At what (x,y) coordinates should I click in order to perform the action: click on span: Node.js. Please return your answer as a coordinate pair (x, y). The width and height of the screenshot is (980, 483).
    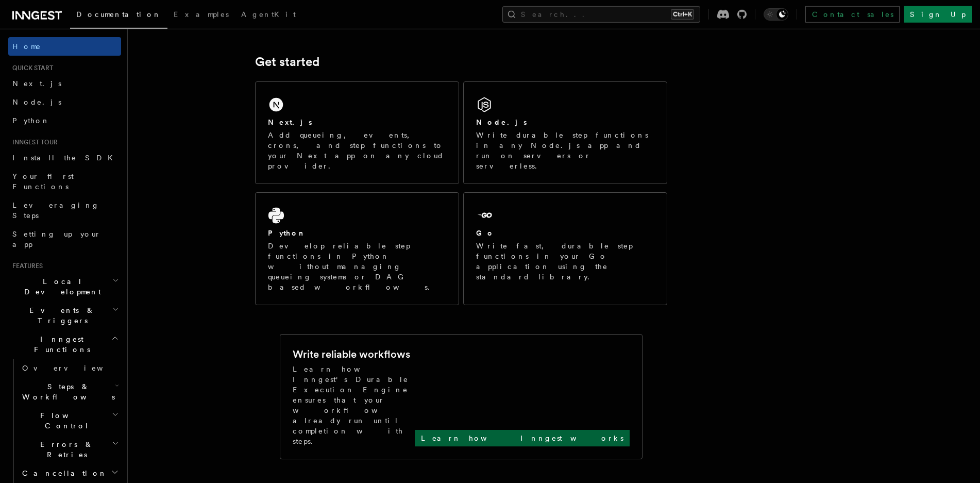
    Looking at the image, I should click on (37, 102).